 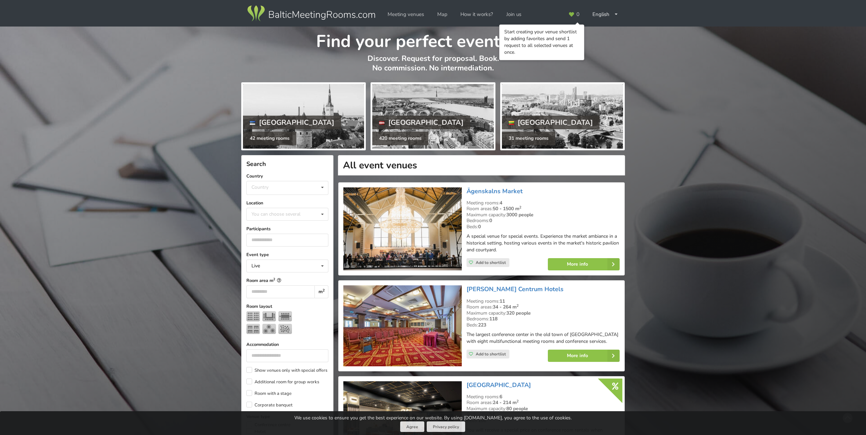 I want to click on label: Event type, so click(x=287, y=255).